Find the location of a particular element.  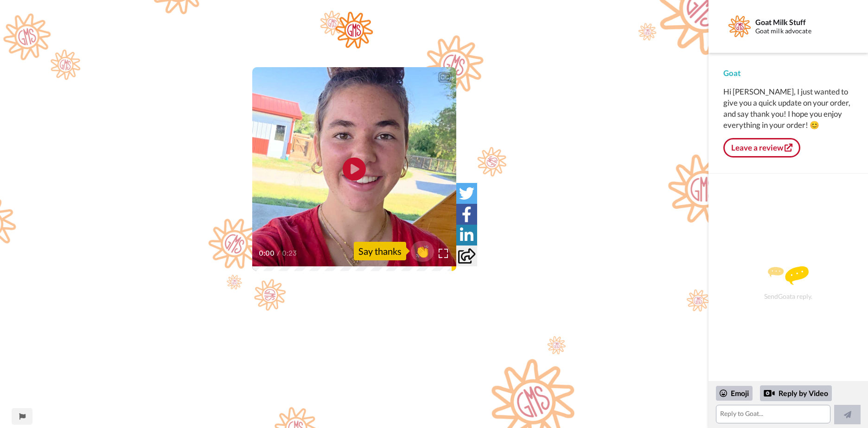

img: message.svg is located at coordinates (788, 275).